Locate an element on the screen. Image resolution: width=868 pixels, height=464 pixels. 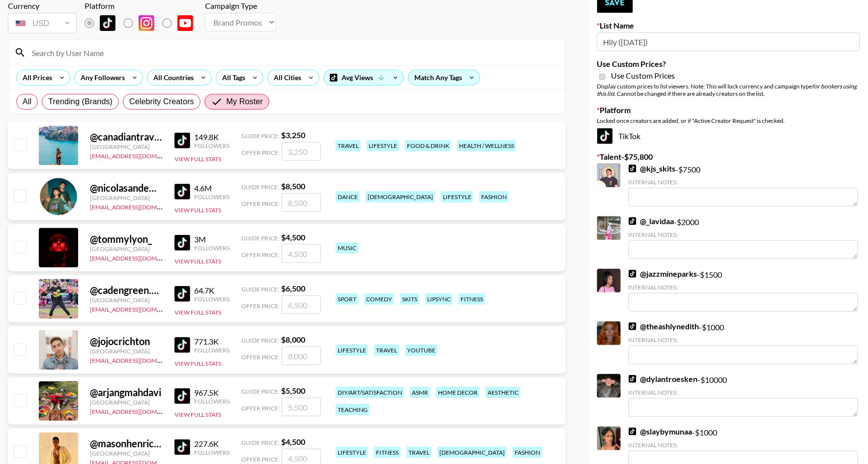
div: 4.6M is located at coordinates (212, 188).